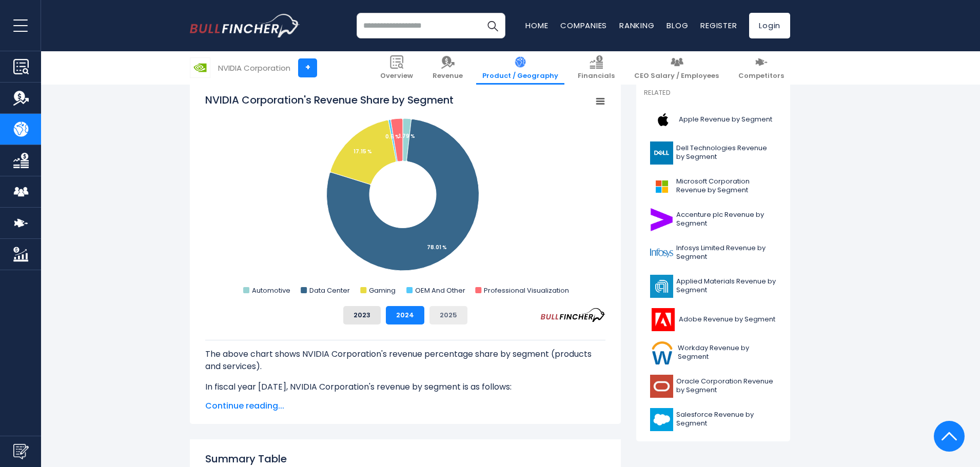  I want to click on img: ACN logo, so click(661, 220).